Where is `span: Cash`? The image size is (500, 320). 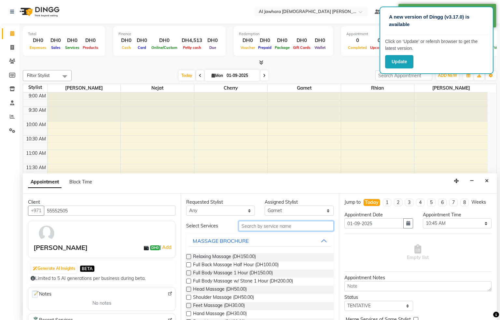 span: Cash is located at coordinates (126, 48).